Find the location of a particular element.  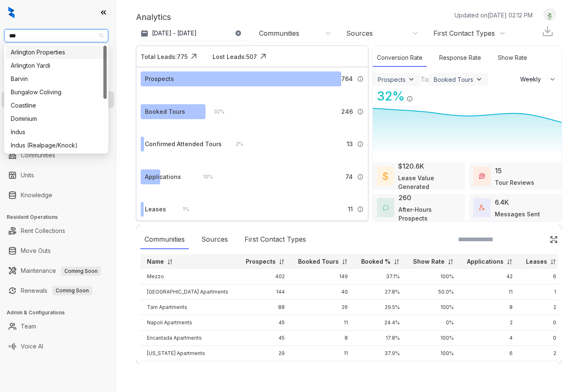

p: Prospects is located at coordinates (261, 262).